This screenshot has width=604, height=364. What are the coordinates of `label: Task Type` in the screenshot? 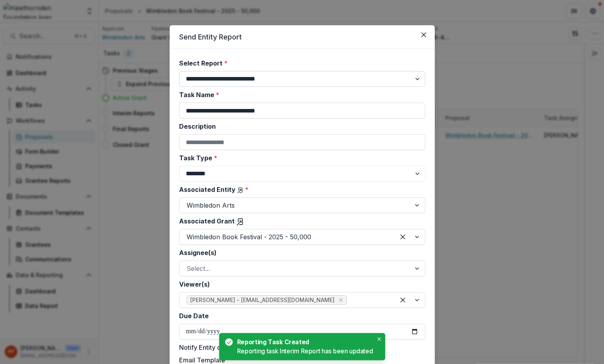 It's located at (300, 158).